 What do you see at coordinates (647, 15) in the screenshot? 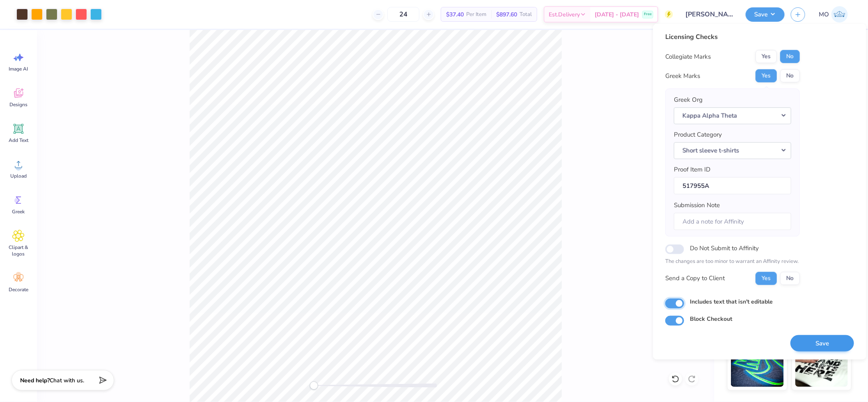
I see `span: Free` at bounding box center [647, 15].